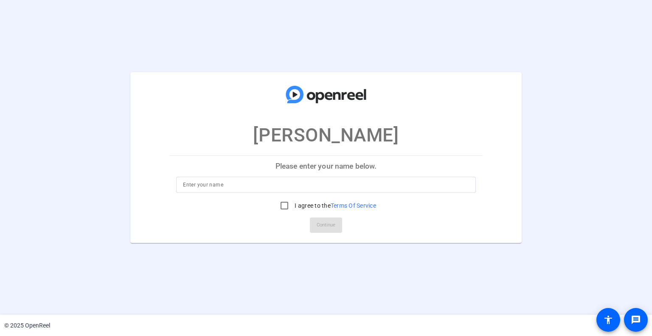 The width and height of the screenshot is (652, 336). Describe the element at coordinates (325, 166) in the screenshot. I see `p: Please enter your name below.` at that location.